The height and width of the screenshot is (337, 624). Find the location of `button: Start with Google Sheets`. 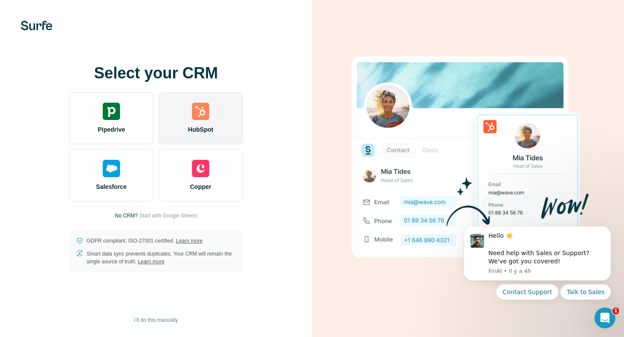

button: Start with Google Sheets is located at coordinates (168, 216).